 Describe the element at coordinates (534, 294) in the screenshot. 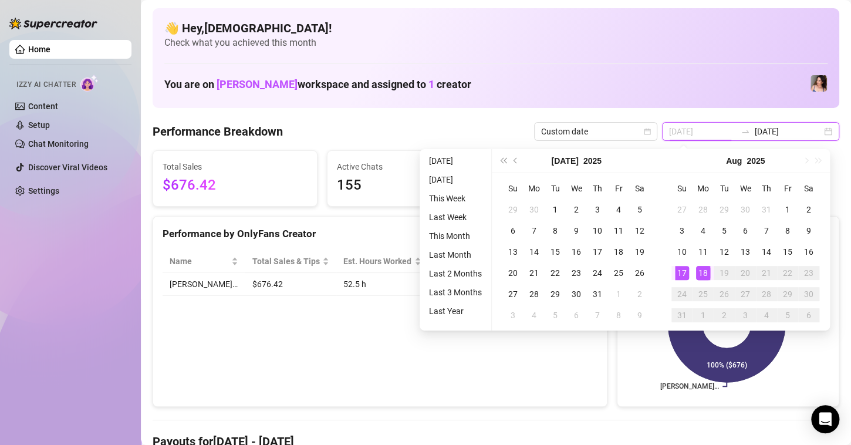

I see `td: 2025-07-28` at that location.